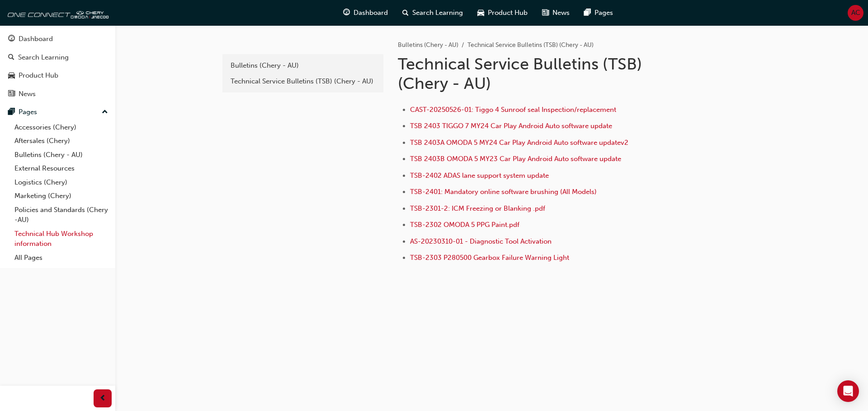 Image resolution: width=868 pixels, height=411 pixels. What do you see at coordinates (61, 196) in the screenshot?
I see `a: Marketing (Chery)` at bounding box center [61, 196].